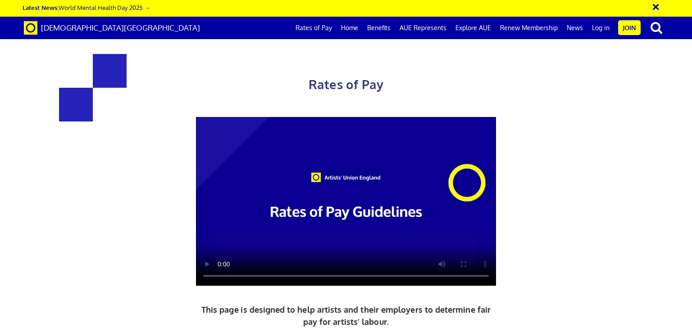  I want to click on a: Rates of Pay, so click(314, 28).